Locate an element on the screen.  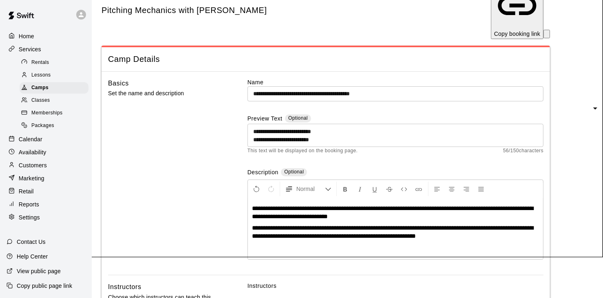
a: Home is located at coordinates (46, 36).